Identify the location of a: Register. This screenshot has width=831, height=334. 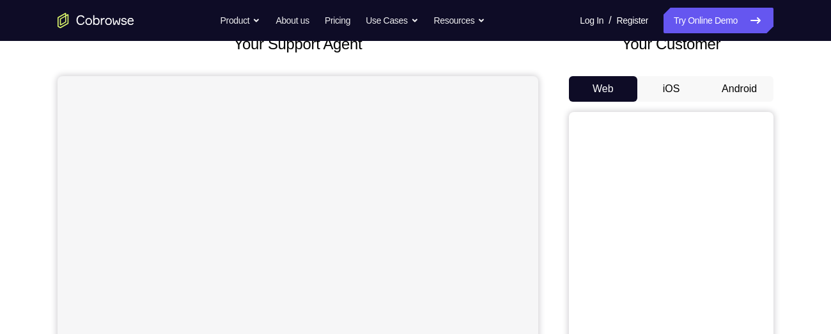
(632, 20).